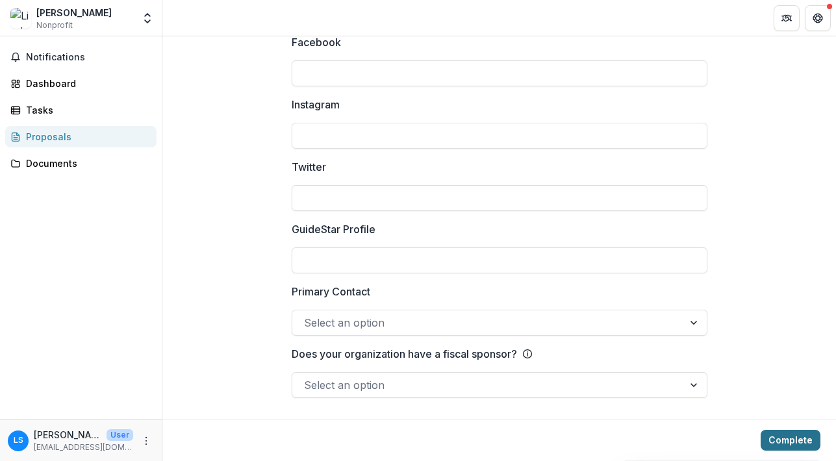  What do you see at coordinates (55, 25) in the screenshot?
I see `span: Nonprofit` at bounding box center [55, 25].